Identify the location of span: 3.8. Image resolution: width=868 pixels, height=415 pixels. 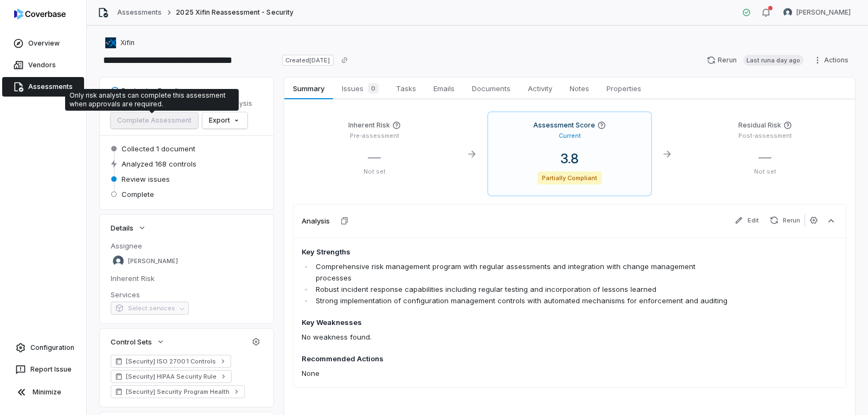
(570, 159).